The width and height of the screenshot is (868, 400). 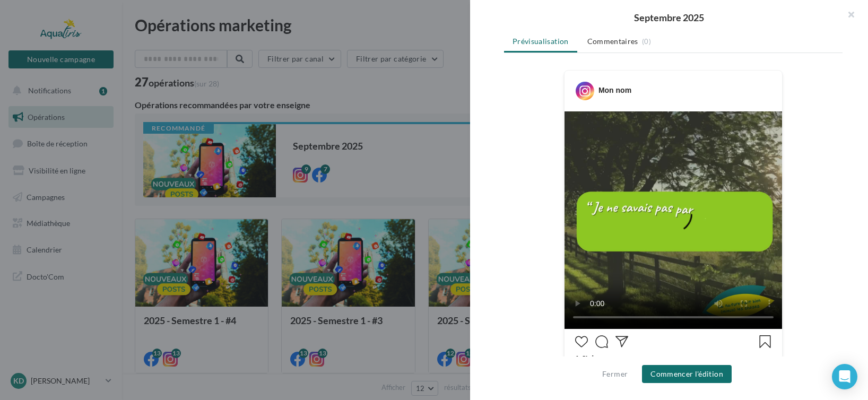 What do you see at coordinates (581, 342) in the screenshot?
I see `svg: J’aime` at bounding box center [581, 342].